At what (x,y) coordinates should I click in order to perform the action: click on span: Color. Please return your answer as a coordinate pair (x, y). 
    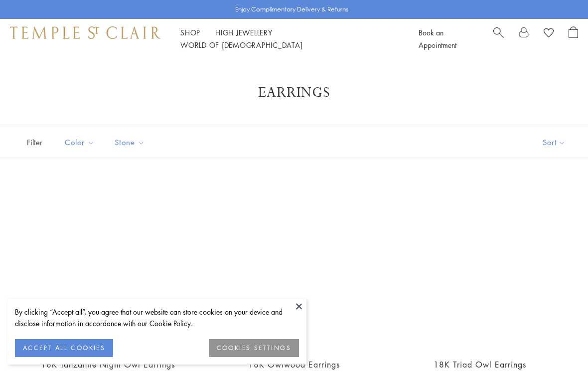
    Looking at the image, I should click on (81, 142).